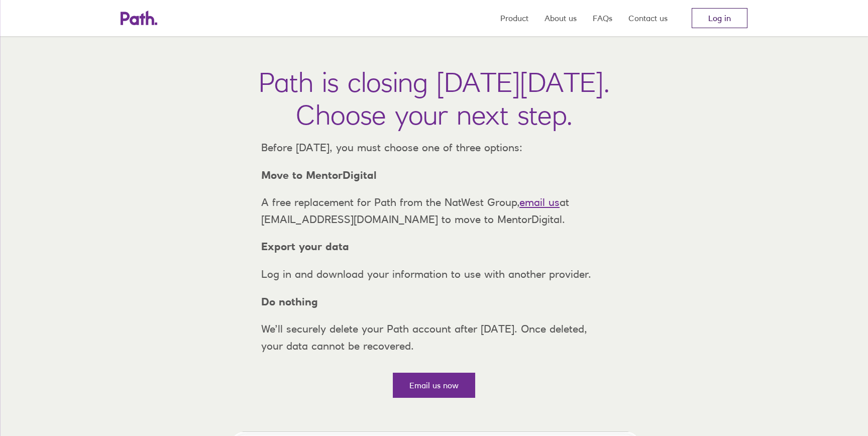  I want to click on strong: Export your data, so click(305, 246).